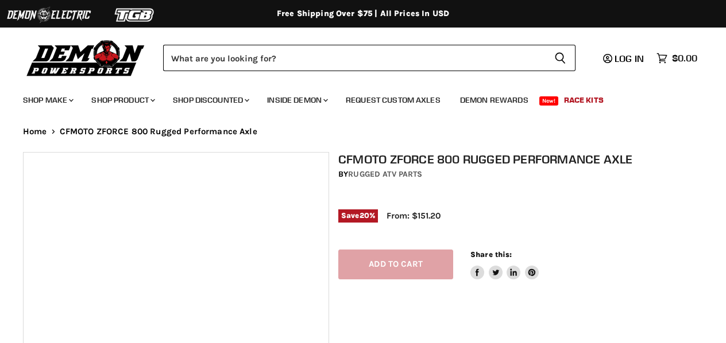 The image size is (726, 343). Describe the element at coordinates (525, 175) in the screenshot. I see `div: by` at that location.